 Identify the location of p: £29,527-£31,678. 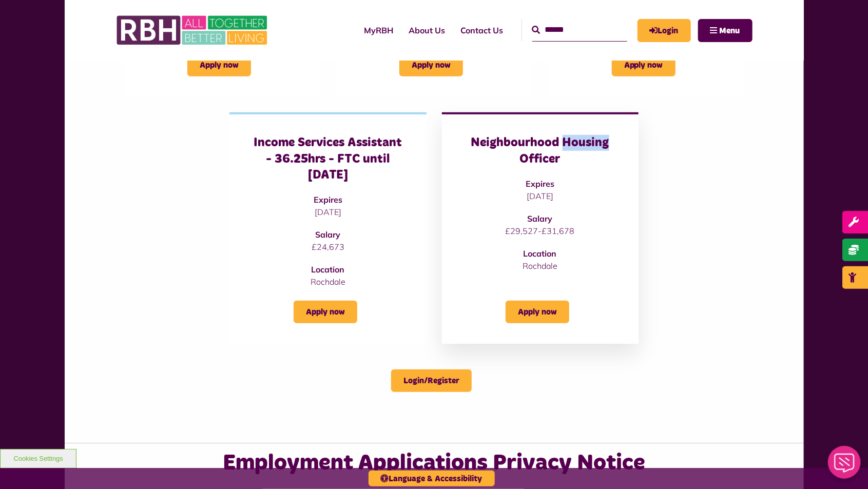
(540, 231).